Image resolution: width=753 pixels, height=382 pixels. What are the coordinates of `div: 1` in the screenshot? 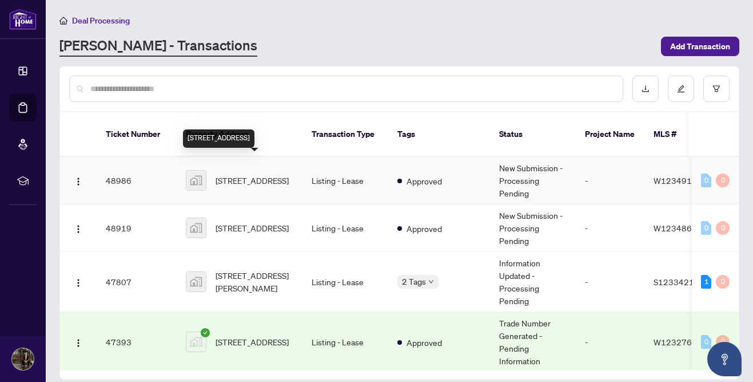 It's located at (707, 281).